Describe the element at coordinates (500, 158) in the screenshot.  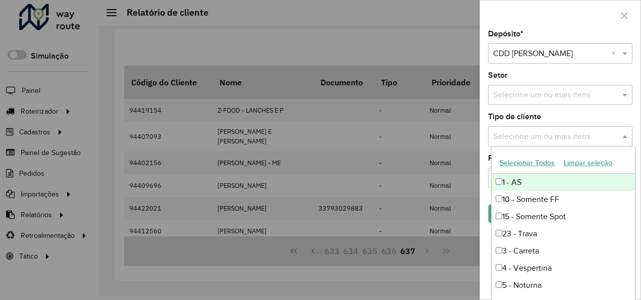
I see `label: Rótulo` at that location.